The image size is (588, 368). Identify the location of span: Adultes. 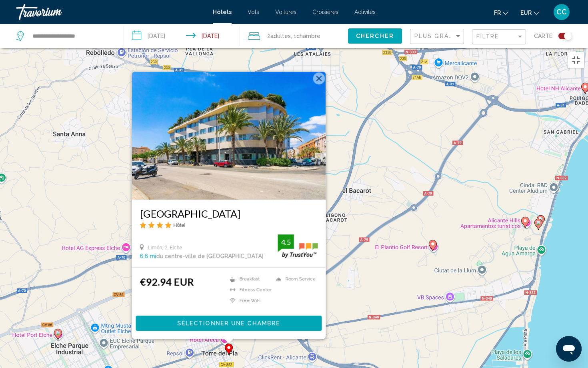
(281, 36).